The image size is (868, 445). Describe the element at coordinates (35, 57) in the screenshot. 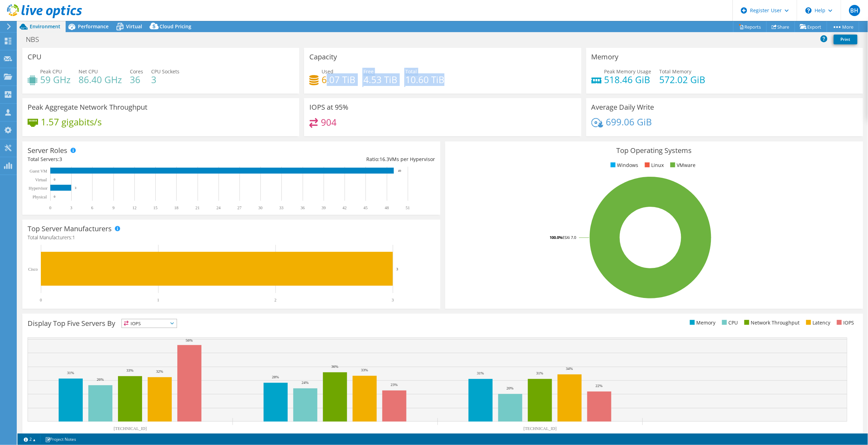

I see `h3: CPU` at that location.